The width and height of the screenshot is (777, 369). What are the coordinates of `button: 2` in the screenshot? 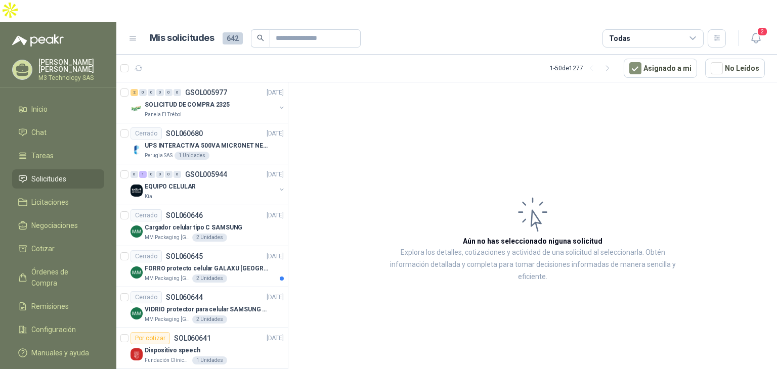 It's located at (756, 38).